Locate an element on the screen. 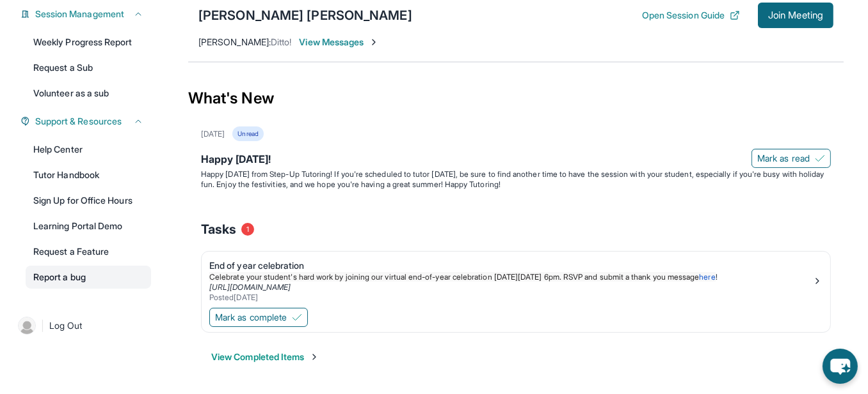 Image resolution: width=868 pixels, height=394 pixels. a: Report a bug is located at coordinates (89, 277).